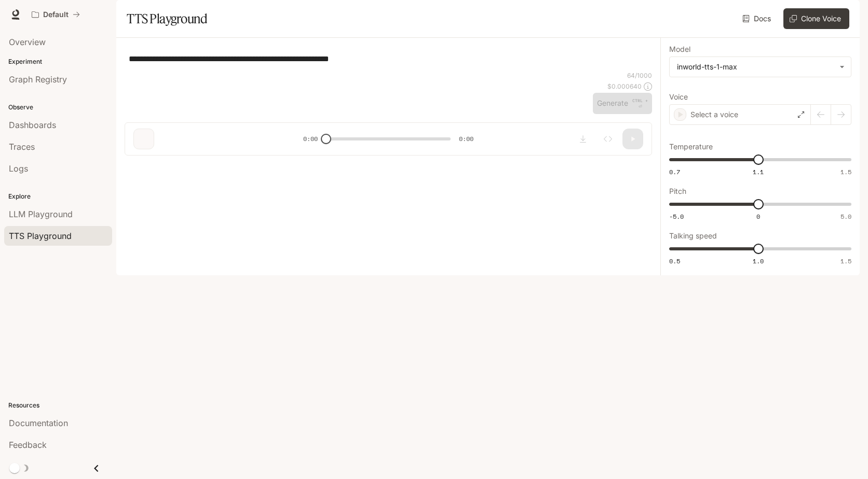  What do you see at coordinates (167, 18) in the screenshot?
I see `h1: TTS Playground` at bounding box center [167, 18].